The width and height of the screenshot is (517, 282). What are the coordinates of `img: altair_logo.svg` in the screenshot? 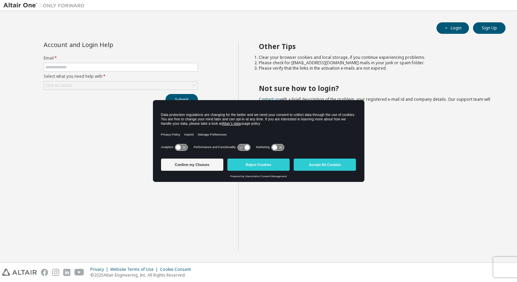 It's located at (19, 272).